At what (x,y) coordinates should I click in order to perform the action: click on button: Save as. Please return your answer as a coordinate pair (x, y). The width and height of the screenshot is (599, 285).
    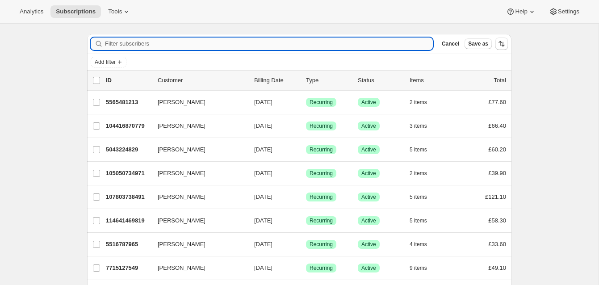
    Looking at the image, I should click on (478, 44).